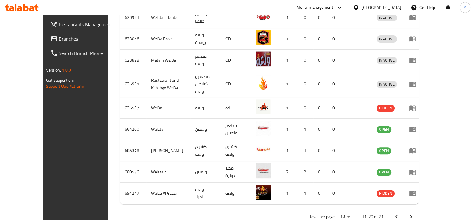 The width and height of the screenshot is (474, 220). What do you see at coordinates (84, 53) in the screenshot?
I see `a: Search Branch Phone` at bounding box center [84, 53].